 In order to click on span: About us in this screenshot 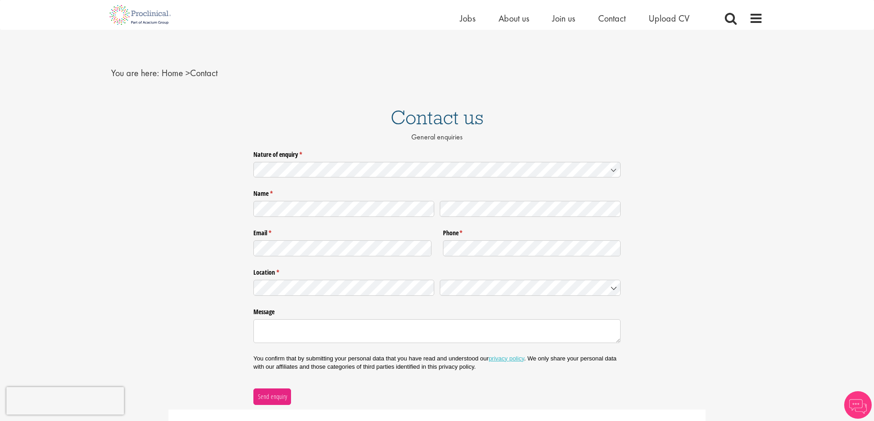, I will do `click(514, 18)`.